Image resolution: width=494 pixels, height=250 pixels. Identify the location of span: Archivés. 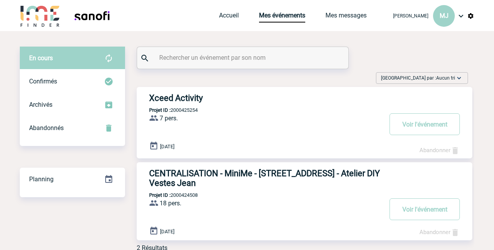
(41, 104).